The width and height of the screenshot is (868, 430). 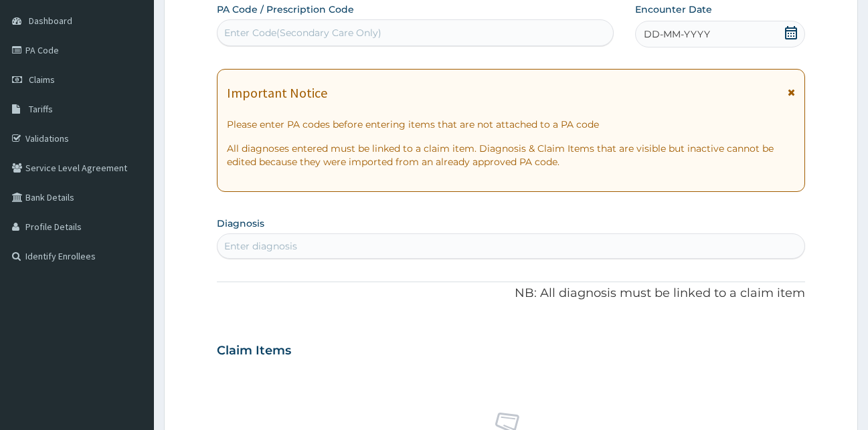 I want to click on h3: Claim Items, so click(x=254, y=351).